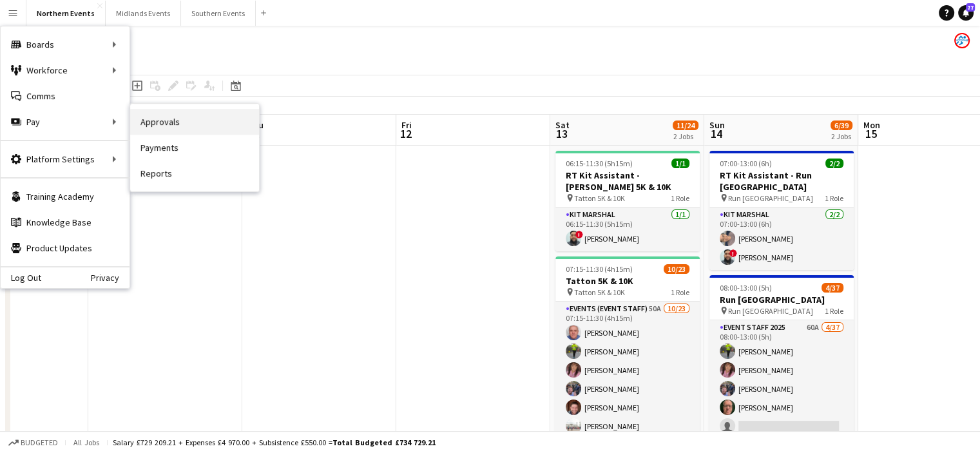 The width and height of the screenshot is (980, 453). Describe the element at coordinates (65, 70) in the screenshot. I see `div: Workforce` at that location.